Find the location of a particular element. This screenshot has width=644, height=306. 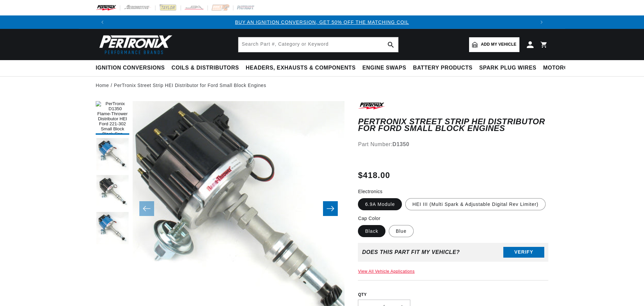

h1: PerTronix Street Strip HEI Distributor for Ford Small Block Engines is located at coordinates (453, 125).